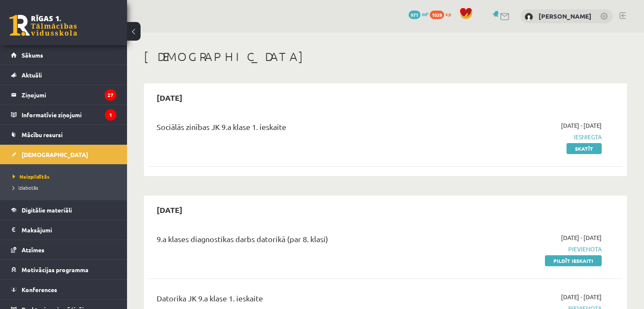  What do you see at coordinates (303, 241) in the screenshot?
I see `div: 9.a klases diagnostikas darbs datorikā (par 8. klasi)` at bounding box center [303, 241].